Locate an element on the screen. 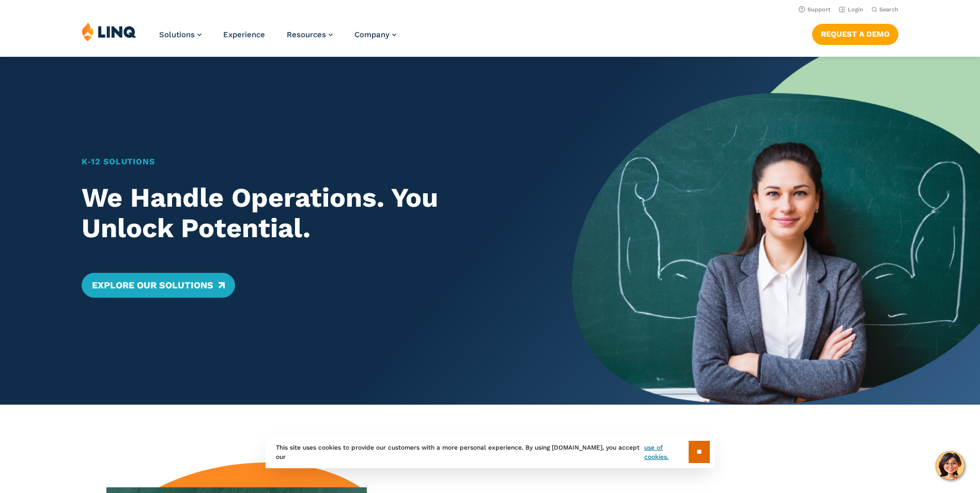 The width and height of the screenshot is (980, 493). a: Solutions is located at coordinates (180, 35).